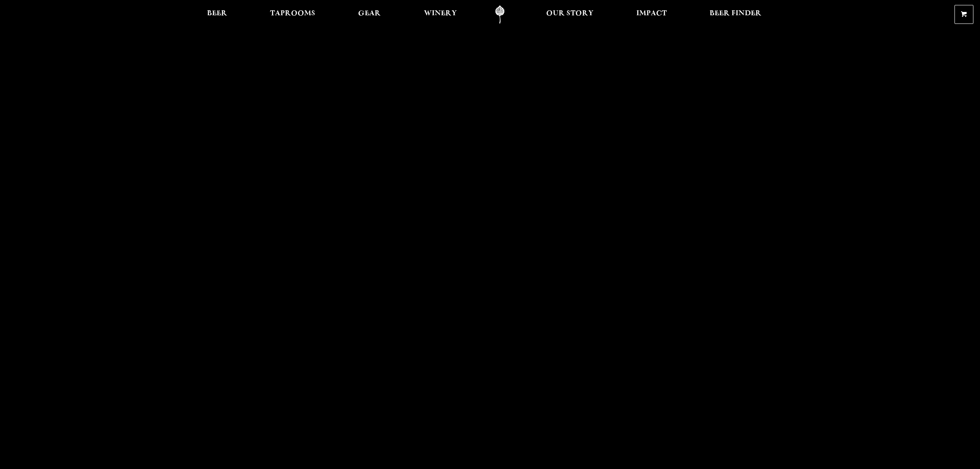 The width and height of the screenshot is (980, 469). What do you see at coordinates (570, 15) in the screenshot?
I see `a: Our Story` at bounding box center [570, 15].